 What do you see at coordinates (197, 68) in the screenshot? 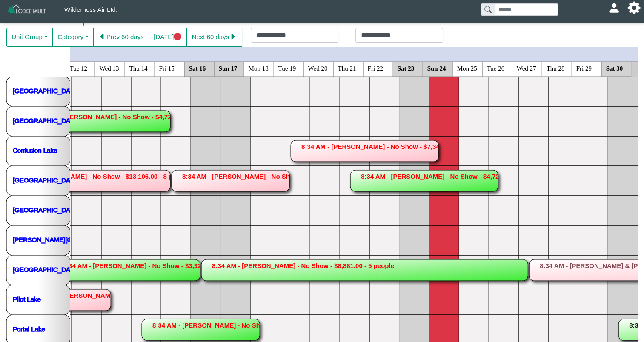
I see `text: Sat 16` at bounding box center [197, 68].